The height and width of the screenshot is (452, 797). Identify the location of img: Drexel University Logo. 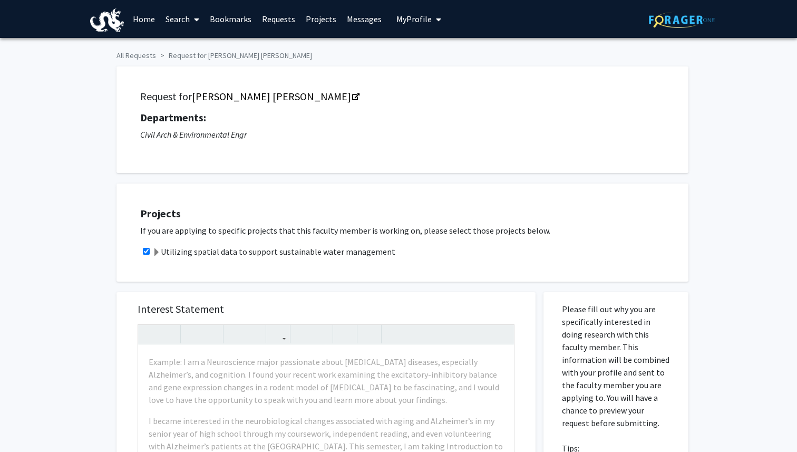
(107, 20).